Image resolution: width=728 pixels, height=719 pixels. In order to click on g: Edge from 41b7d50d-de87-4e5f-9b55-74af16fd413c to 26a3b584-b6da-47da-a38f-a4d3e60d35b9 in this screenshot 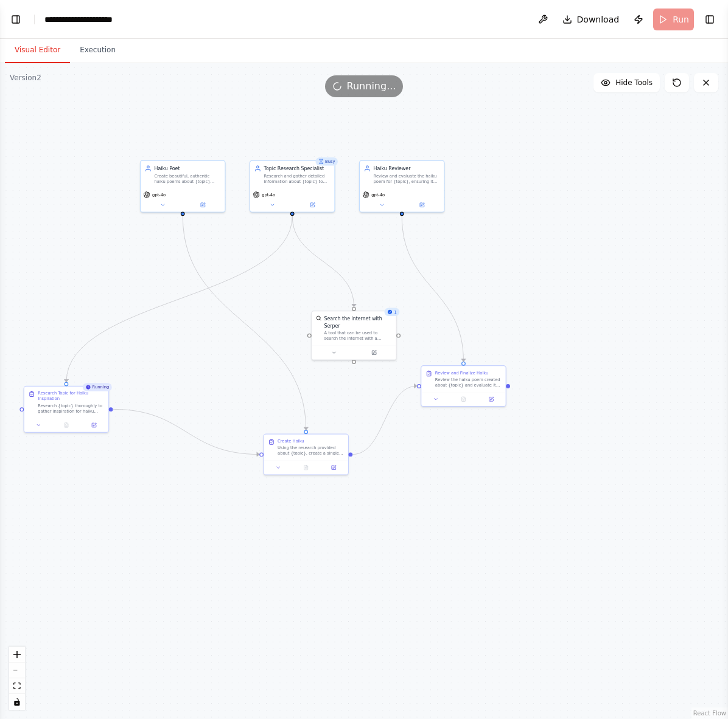, I will do `click(323, 261)`.